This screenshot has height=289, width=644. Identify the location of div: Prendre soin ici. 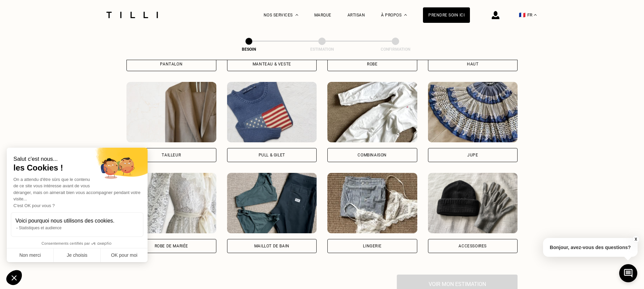
(446, 15).